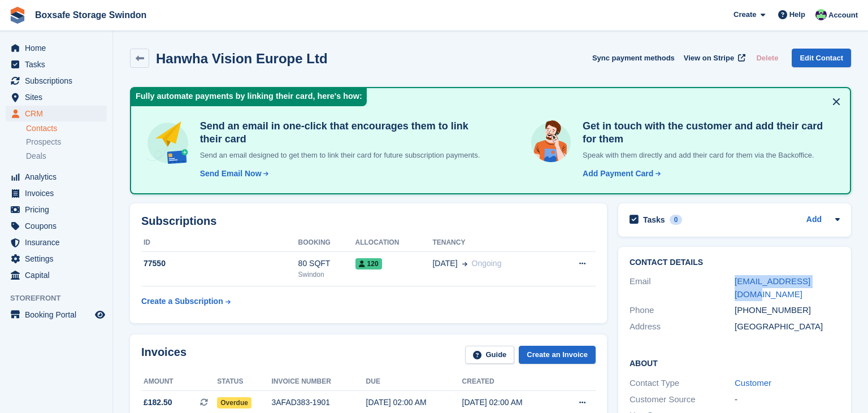 The image size is (868, 413). Describe the element at coordinates (821, 57) in the screenshot. I see `a: Edit Contact` at that location.